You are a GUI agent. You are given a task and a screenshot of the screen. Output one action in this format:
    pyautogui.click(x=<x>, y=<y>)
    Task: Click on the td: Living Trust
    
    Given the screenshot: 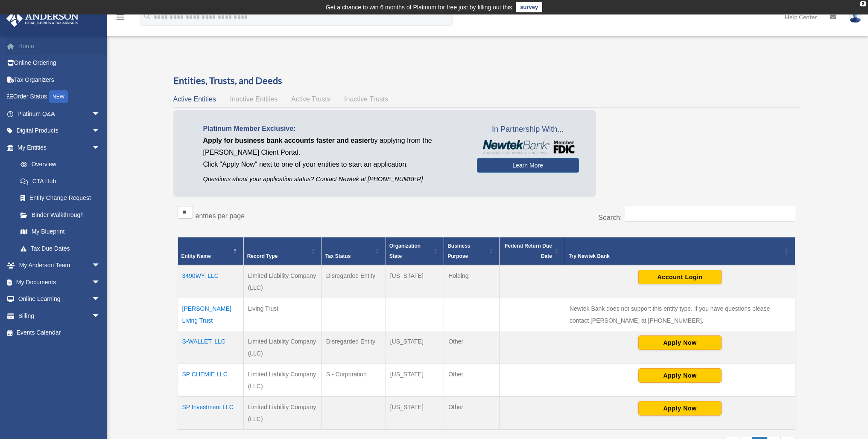 What is the action you would take?
    pyautogui.click(x=282, y=315)
    